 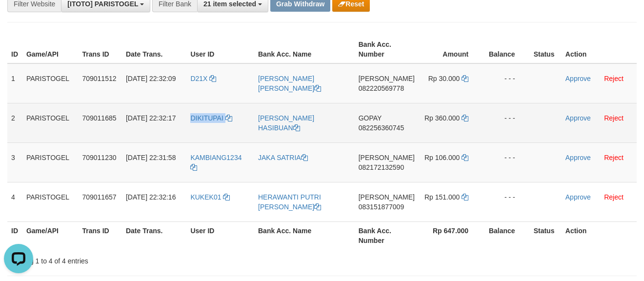 I want to click on a: KAMBIANG1234, so click(x=215, y=163).